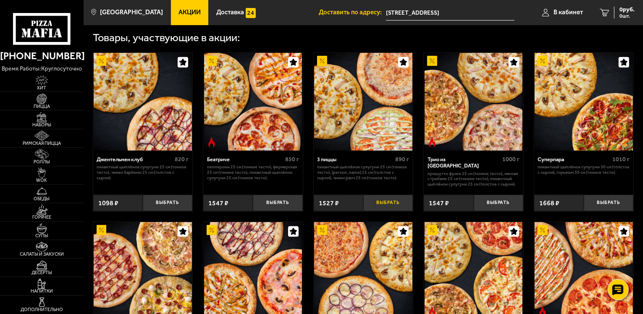 The image size is (643, 314). What do you see at coordinates (253, 102) in the screenshot?
I see `img: Беатриче` at bounding box center [253, 102].